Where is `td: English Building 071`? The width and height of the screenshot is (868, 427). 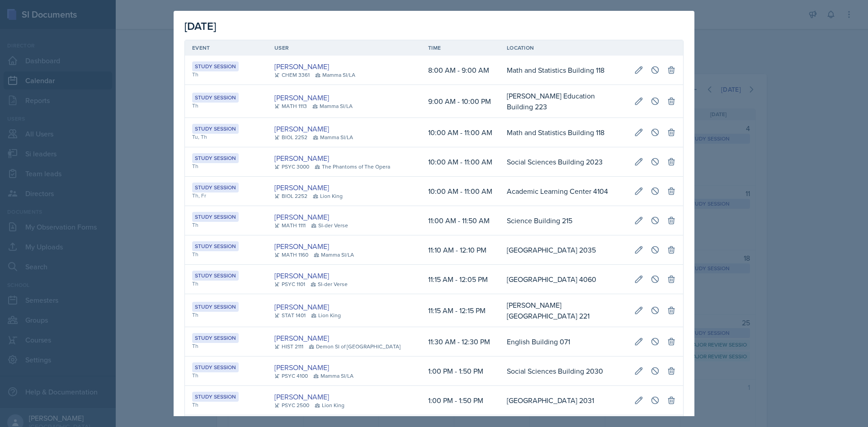 td: English Building 071 is located at coordinates (563, 342).